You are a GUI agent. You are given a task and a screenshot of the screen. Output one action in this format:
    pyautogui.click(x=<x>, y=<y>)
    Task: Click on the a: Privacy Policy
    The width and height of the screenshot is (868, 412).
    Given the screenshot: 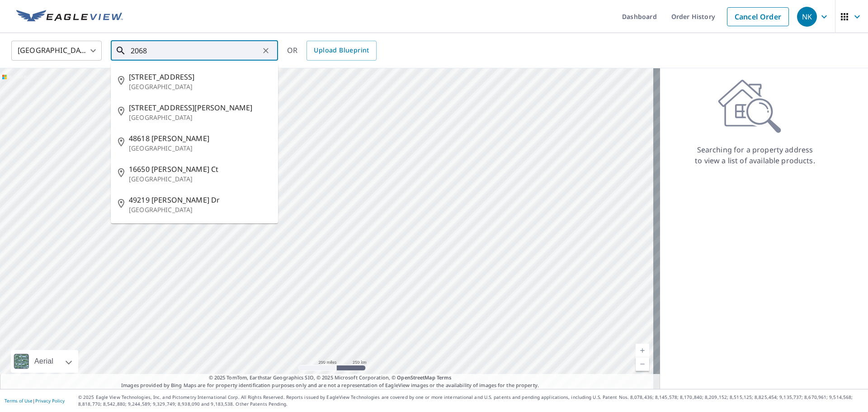 What is the action you would take?
    pyautogui.click(x=50, y=401)
    